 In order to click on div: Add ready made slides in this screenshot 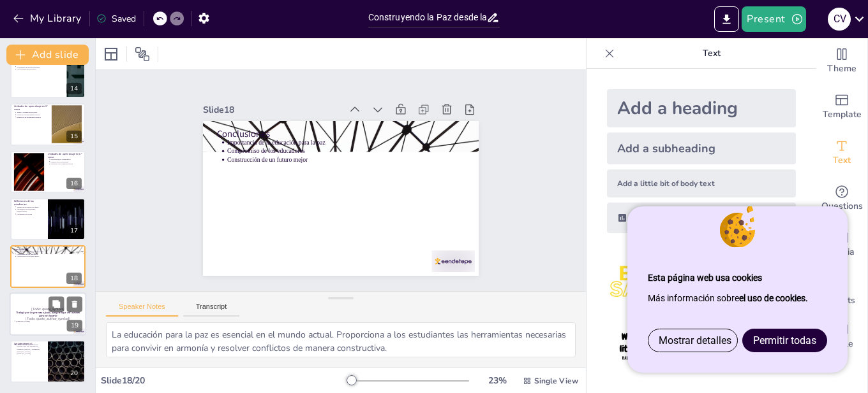, I will do `click(841, 107)`.